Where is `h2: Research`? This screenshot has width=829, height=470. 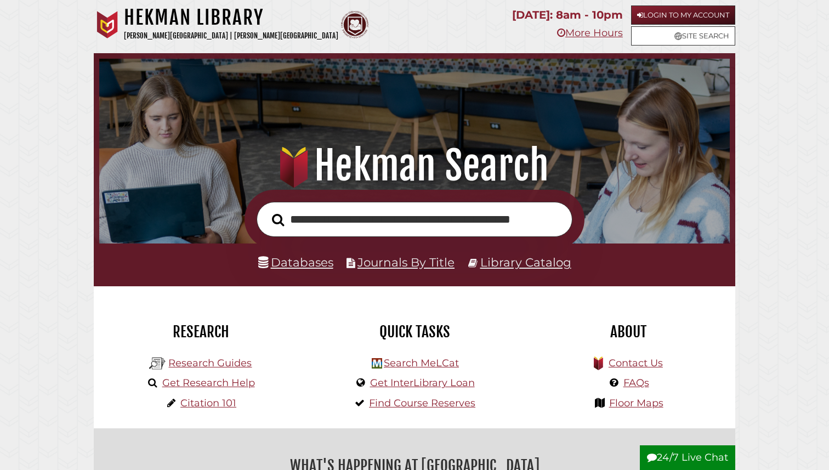
h2: Research is located at coordinates (201, 332).